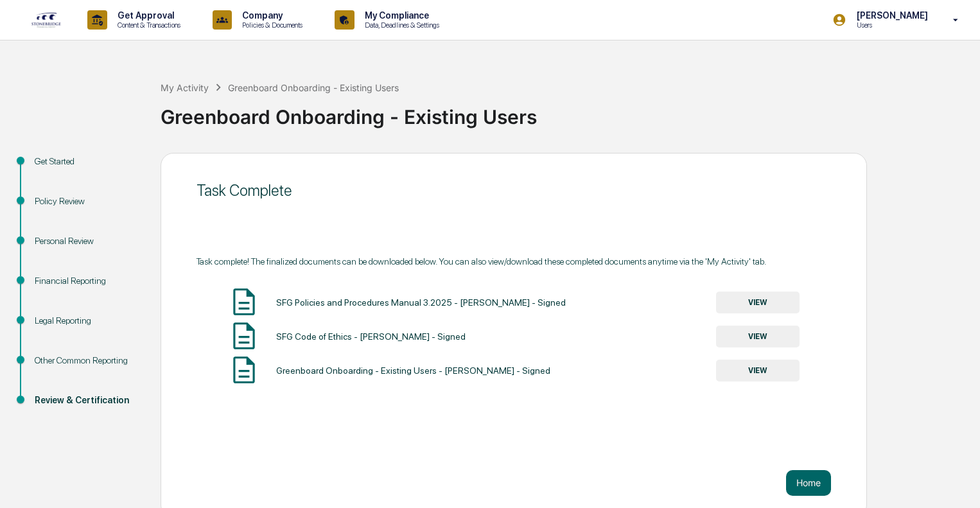  I want to click on div: Task Complete, so click(514, 190).